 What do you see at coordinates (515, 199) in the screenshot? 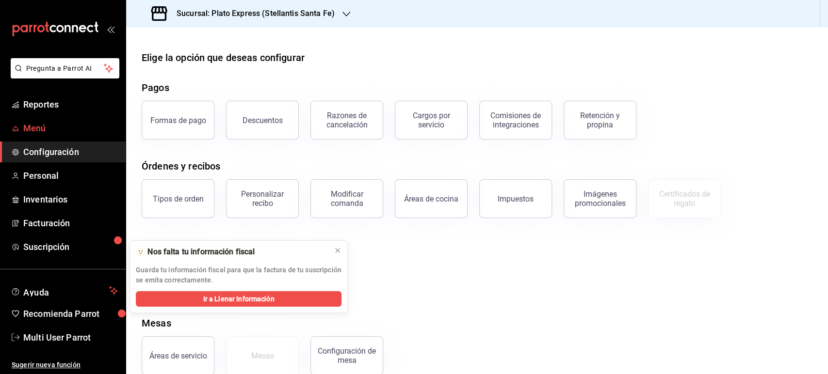
I see `div: Impuestos` at bounding box center [515, 199].